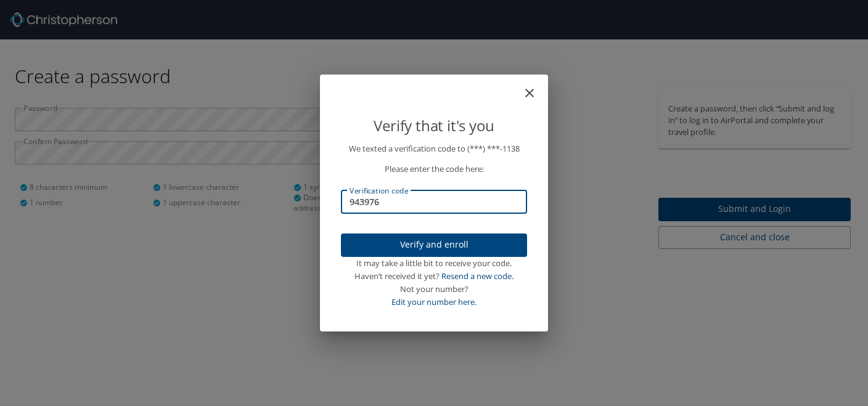  Describe the element at coordinates (477, 276) in the screenshot. I see `a: Resend a new code.` at that location.